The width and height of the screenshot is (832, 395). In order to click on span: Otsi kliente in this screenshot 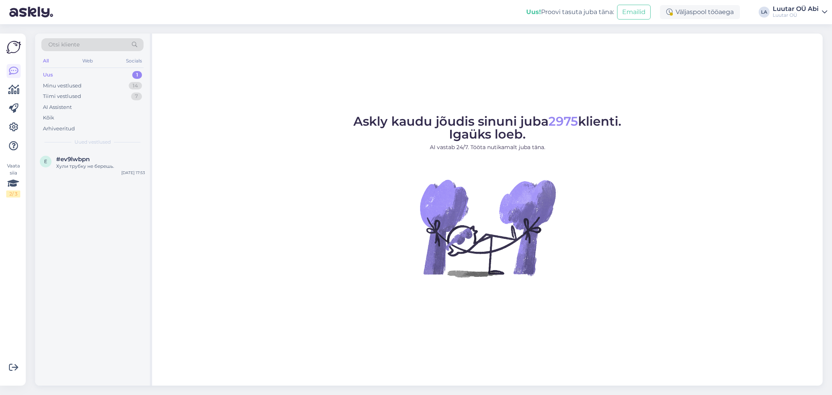, I will do `click(64, 44)`.